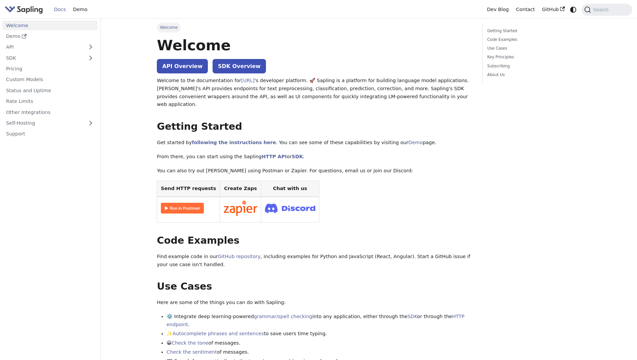  I want to click on a: SDK Overview, so click(239, 66).